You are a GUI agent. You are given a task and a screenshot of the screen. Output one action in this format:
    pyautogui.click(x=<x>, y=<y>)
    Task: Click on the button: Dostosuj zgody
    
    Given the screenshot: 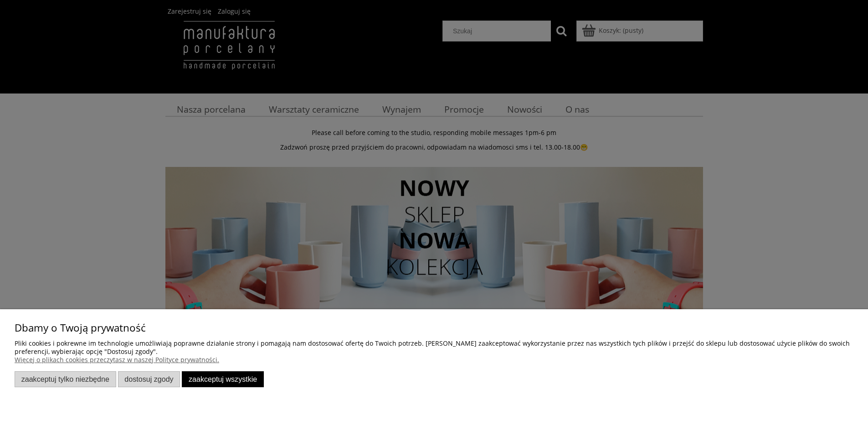 What is the action you would take?
    pyautogui.click(x=149, y=379)
    